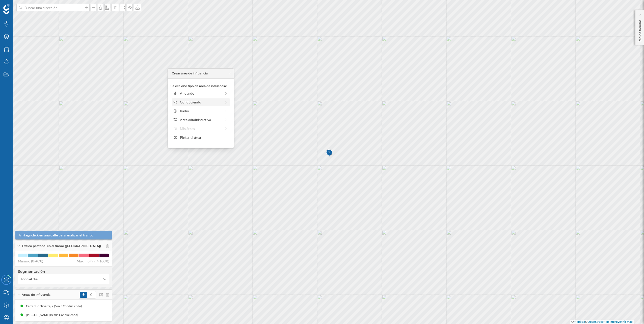 Image resolution: width=644 pixels, height=324 pixels. What do you see at coordinates (55, 306) in the screenshot?
I see `div: Carrer De Navarra, 2 (5 min Conduciendo)` at bounding box center [55, 306].